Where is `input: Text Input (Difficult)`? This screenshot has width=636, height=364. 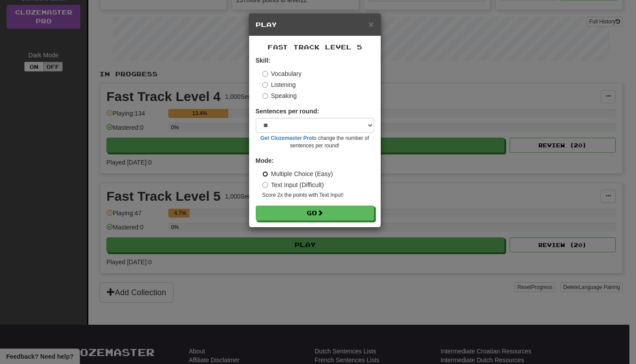
input: Text Input (Difficult) is located at coordinates (265, 185).